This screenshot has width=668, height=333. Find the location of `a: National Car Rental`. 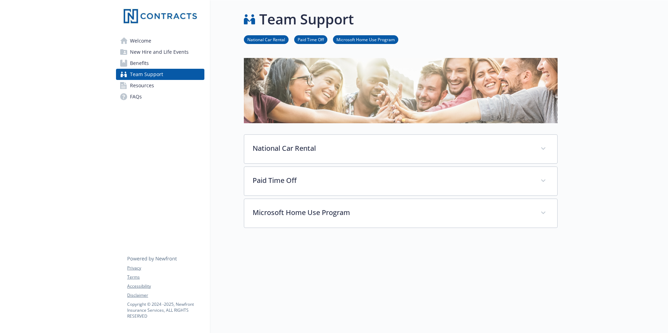

a: National Car Rental is located at coordinates (266, 39).